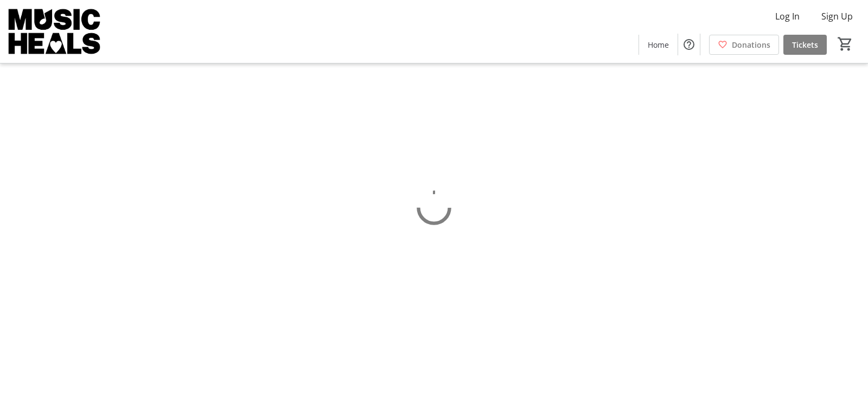  I want to click on span: Sign Up, so click(837, 16).